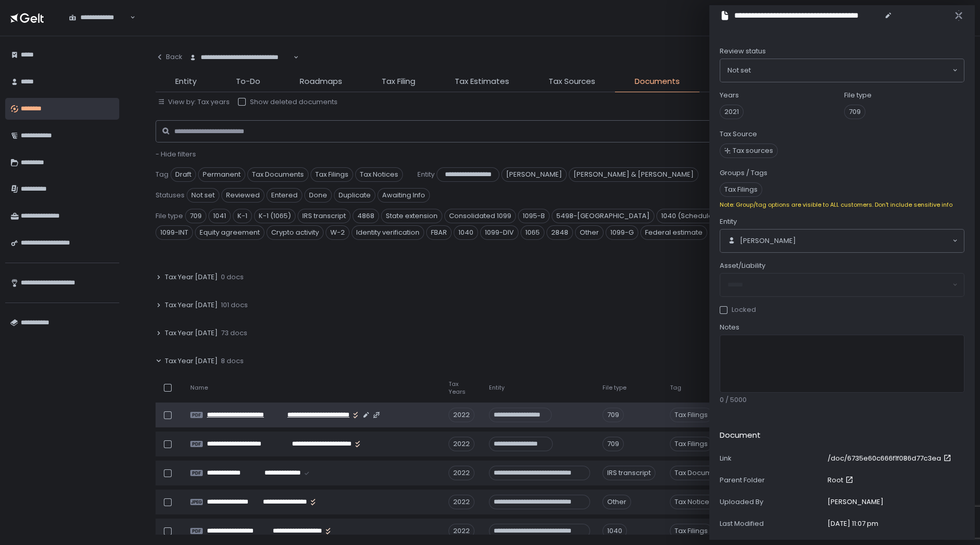  Describe the element at coordinates (729, 95) in the screenshot. I see `label: Years` at that location.